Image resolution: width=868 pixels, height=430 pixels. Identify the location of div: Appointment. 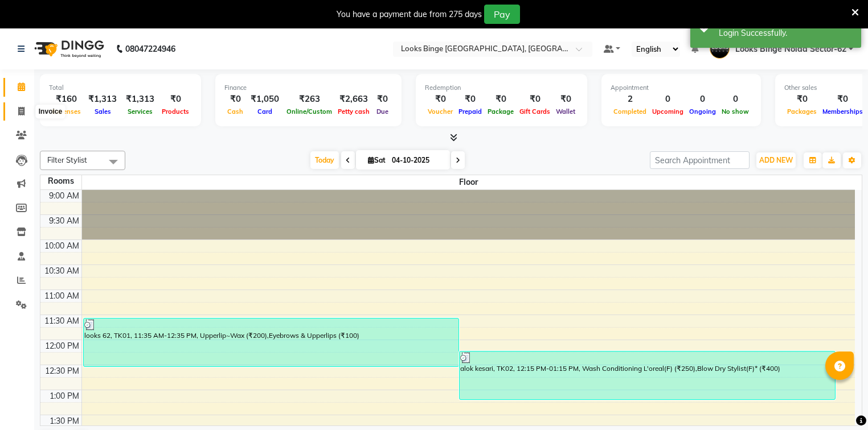
(681, 88).